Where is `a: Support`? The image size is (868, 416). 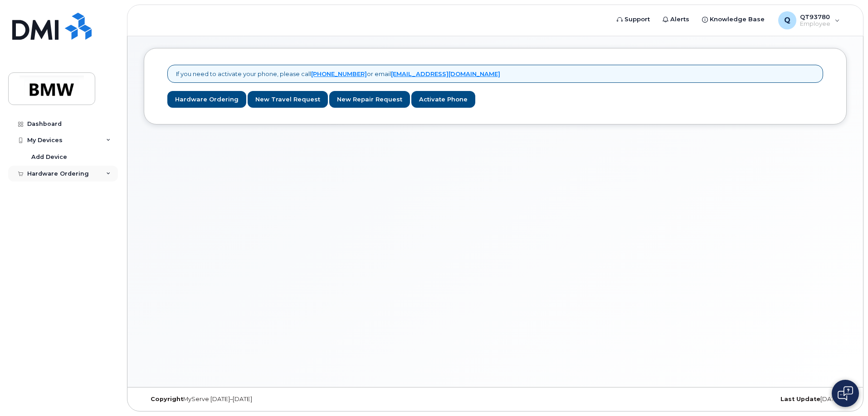
a: Support is located at coordinates (633, 19).